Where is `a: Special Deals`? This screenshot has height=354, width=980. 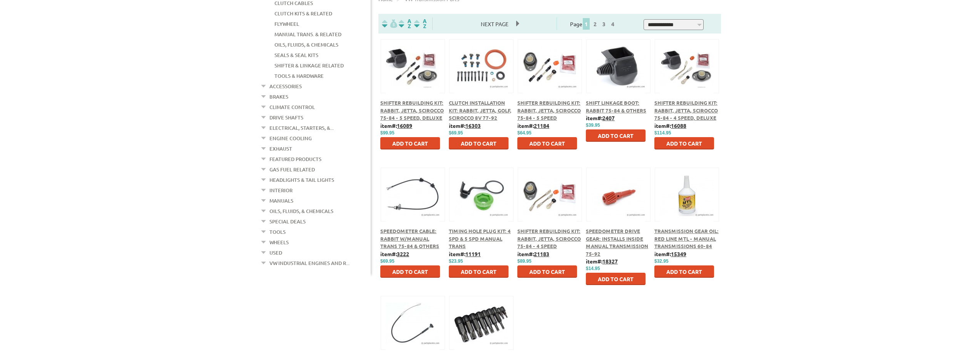 a: Special Deals is located at coordinates (287, 222).